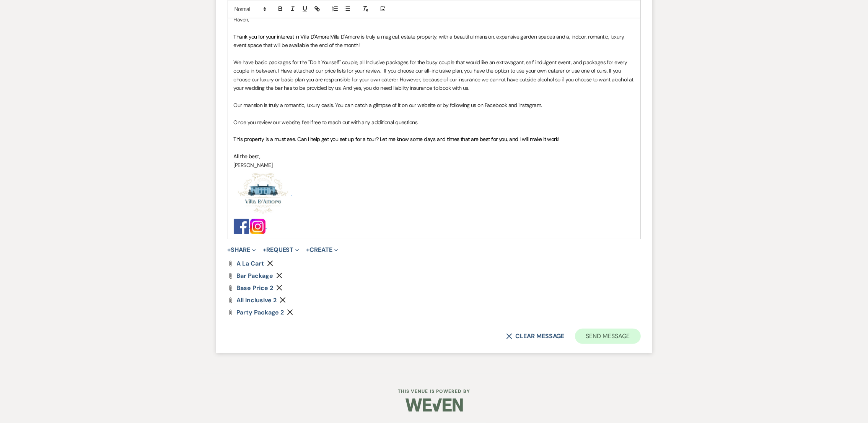 The image size is (868, 423). I want to click on span: We have basic packages for the "Do It Yourself" couple, all Inclusive packages for the busy coupl..., so click(434, 75).